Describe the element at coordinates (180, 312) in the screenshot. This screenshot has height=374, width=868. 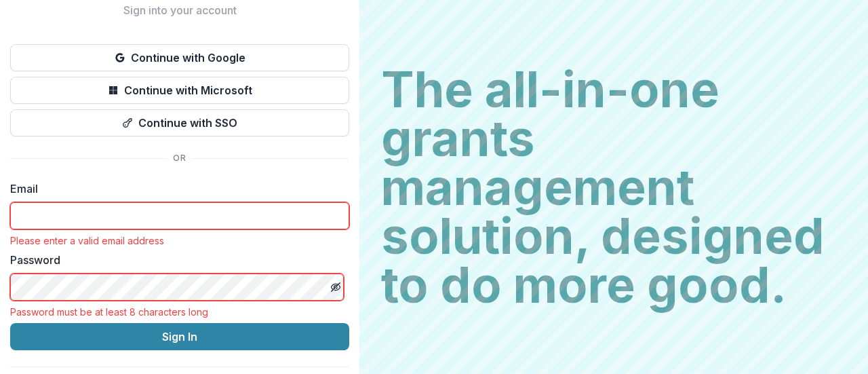
I see `div: Password must be at least 8 characters long` at that location.